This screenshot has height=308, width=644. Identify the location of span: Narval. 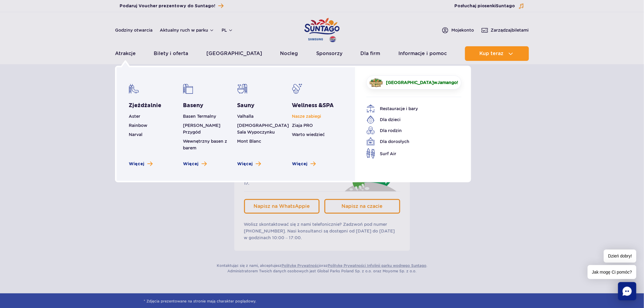
(136, 135).